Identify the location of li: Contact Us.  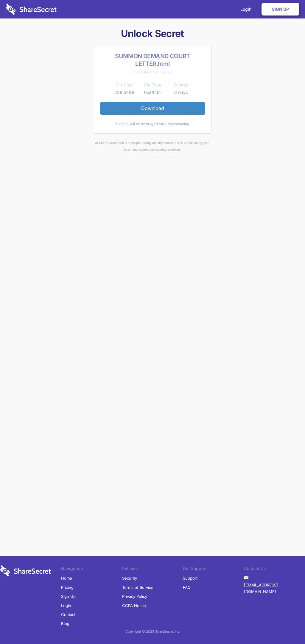
(274, 569).